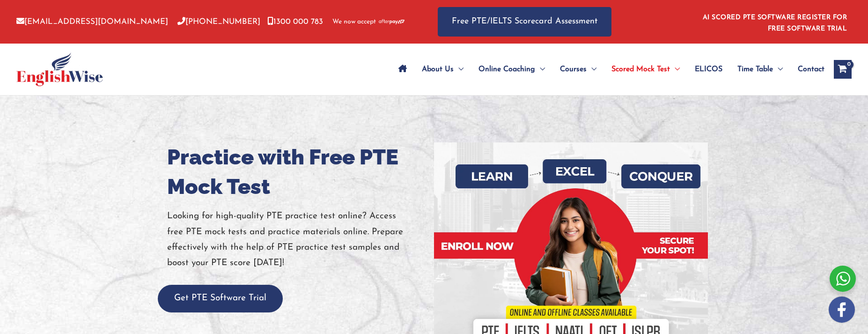  I want to click on span: Online Coaching, so click(506, 69).